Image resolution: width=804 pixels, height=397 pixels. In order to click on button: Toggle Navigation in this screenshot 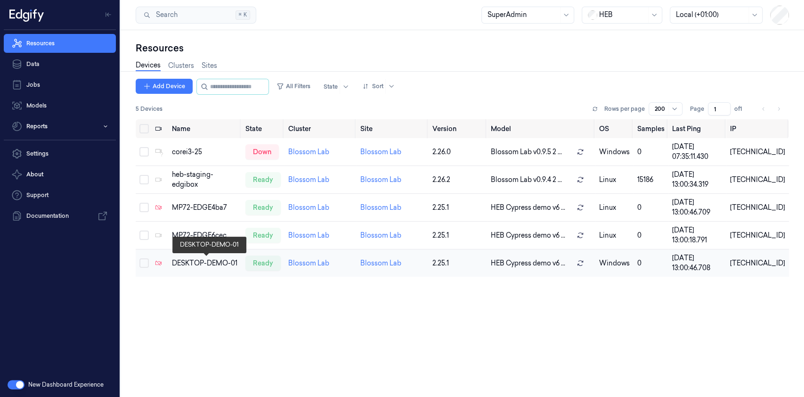, I will do `click(108, 15)`.